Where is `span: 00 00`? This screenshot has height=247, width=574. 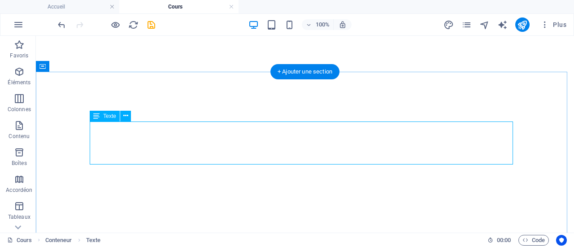 span: 00 00 is located at coordinates (504, 241).